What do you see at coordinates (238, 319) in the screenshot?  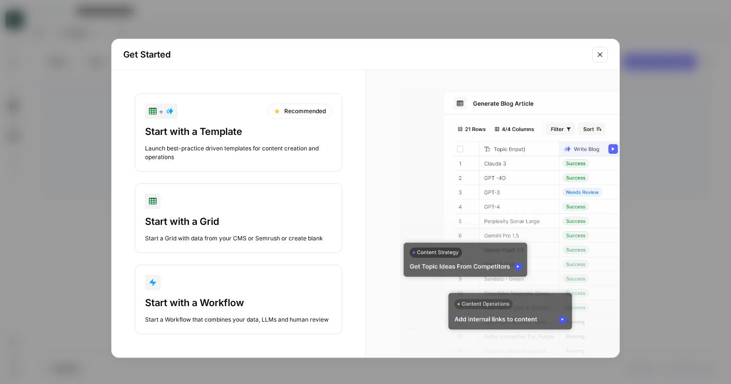 I see `div: Start a Workflow that combines your data, LLMs and human review` at bounding box center [238, 319].